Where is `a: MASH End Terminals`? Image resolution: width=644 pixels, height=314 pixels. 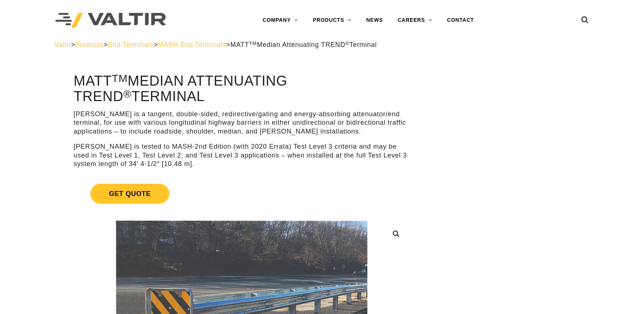 a: MASH End Terminals is located at coordinates (192, 45).